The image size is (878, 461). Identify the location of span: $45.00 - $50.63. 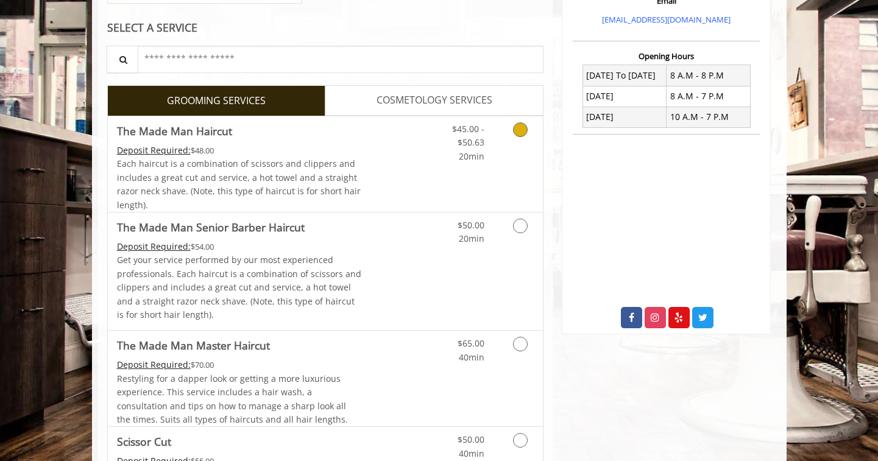
(468, 135).